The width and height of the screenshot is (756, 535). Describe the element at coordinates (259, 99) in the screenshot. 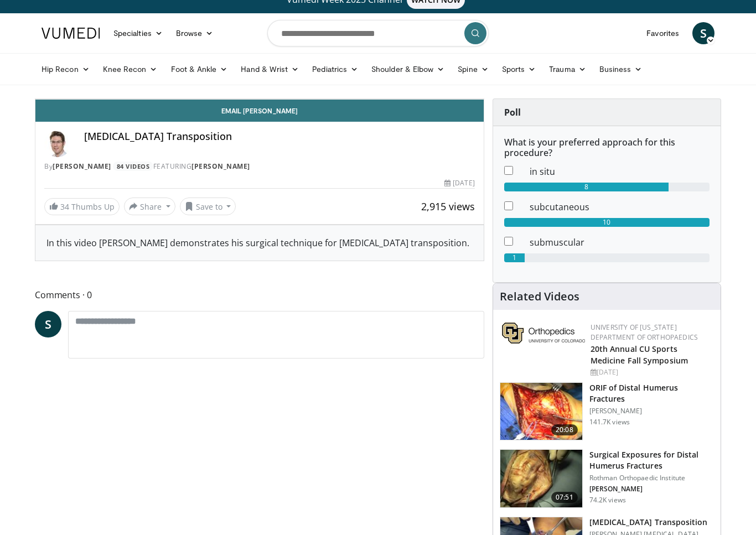

I see `video-js: Video Player` at that location.